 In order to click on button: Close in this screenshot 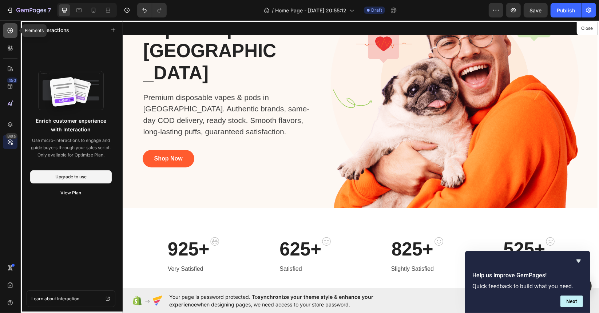, I will do `click(587, 28)`.